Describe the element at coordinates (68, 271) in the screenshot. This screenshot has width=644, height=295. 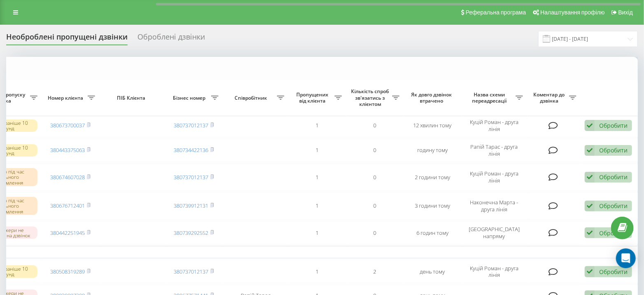
I see `a: 380508319289` at that location.